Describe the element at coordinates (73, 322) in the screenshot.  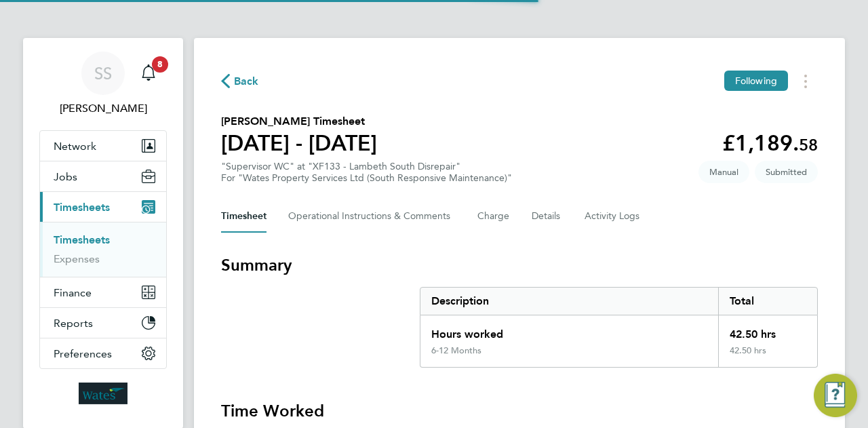
I see `span: Reports` at that location.